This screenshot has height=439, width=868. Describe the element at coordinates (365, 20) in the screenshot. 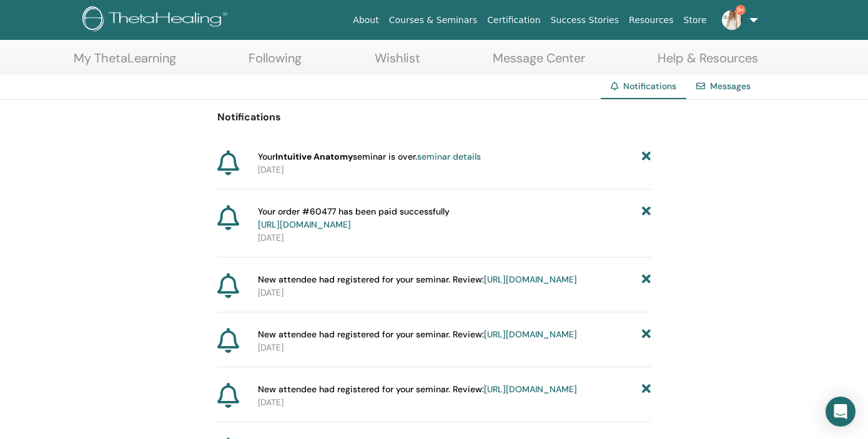

I see `a: About` at that location.